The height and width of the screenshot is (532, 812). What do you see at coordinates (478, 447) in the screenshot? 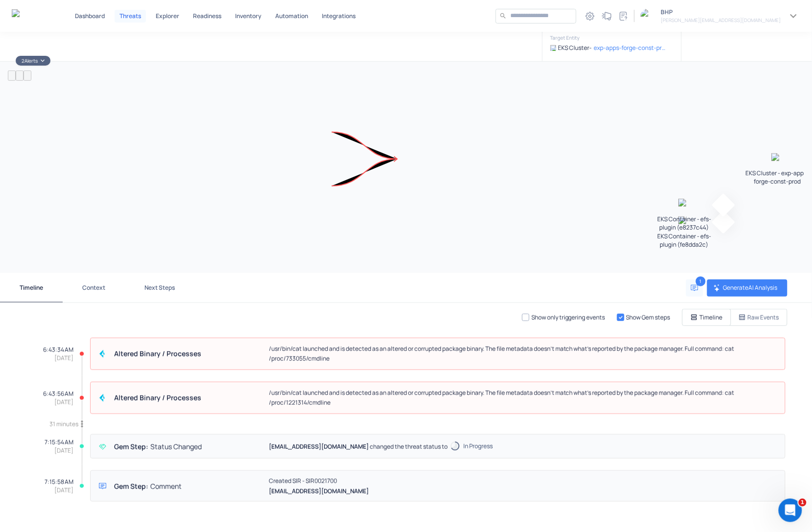
I see `h5: In Progress` at bounding box center [478, 447].